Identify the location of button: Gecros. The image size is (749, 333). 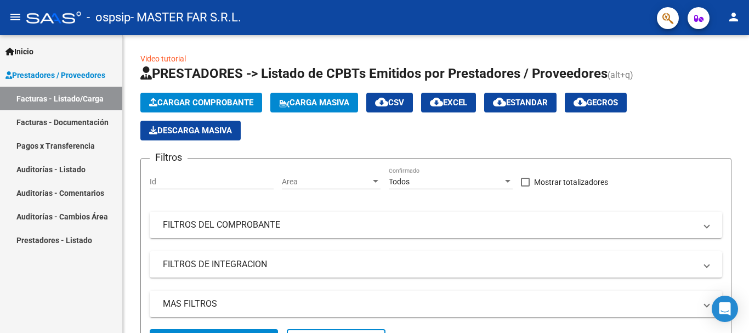
(595, 103).